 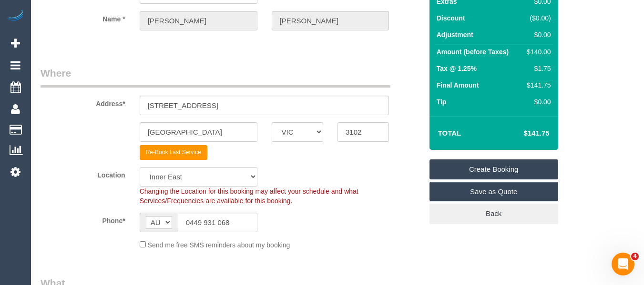 I want to click on div: $141.75, so click(x=536, y=85).